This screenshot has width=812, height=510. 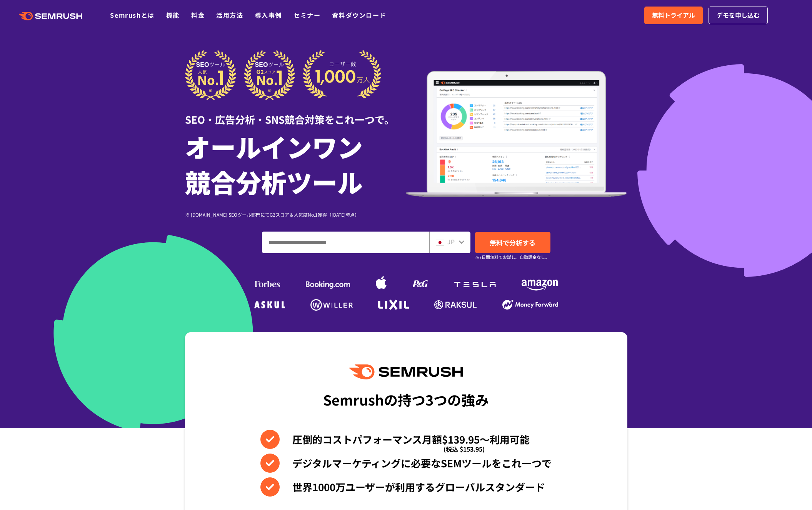 What do you see at coordinates (512, 242) in the screenshot?
I see `span: 無料で分析する` at bounding box center [512, 242].